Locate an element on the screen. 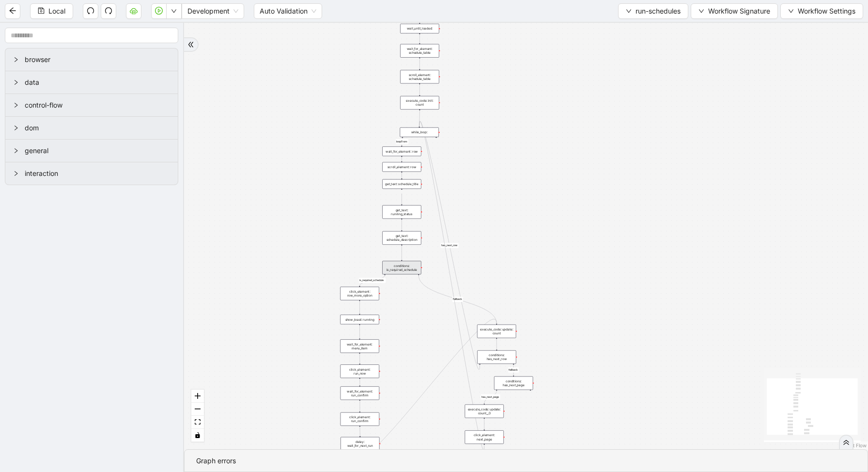 This screenshot has width=868, height=472. div: get_text: schedule_title is located at coordinates (402, 184).